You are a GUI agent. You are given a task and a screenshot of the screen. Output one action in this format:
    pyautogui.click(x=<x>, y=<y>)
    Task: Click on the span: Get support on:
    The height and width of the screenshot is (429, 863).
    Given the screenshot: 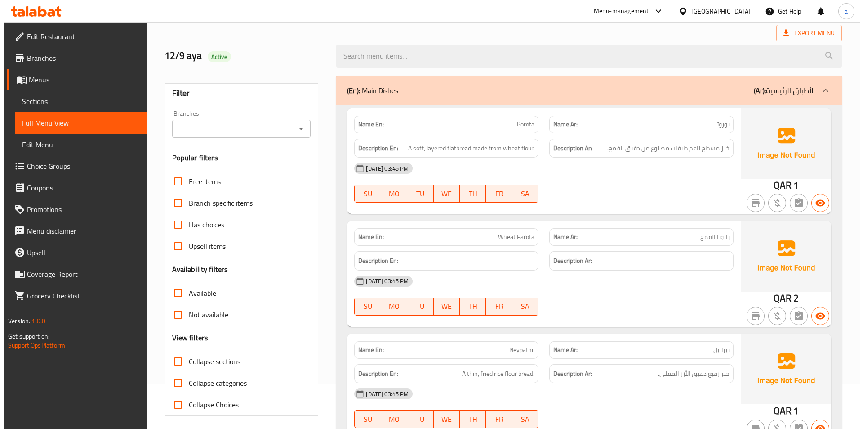 What is the action you would take?
    pyautogui.click(x=25, y=336)
    